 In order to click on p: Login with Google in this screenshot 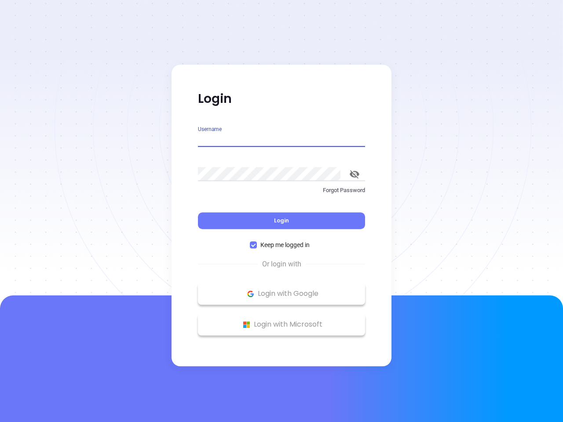, I will do `click(281, 294)`.